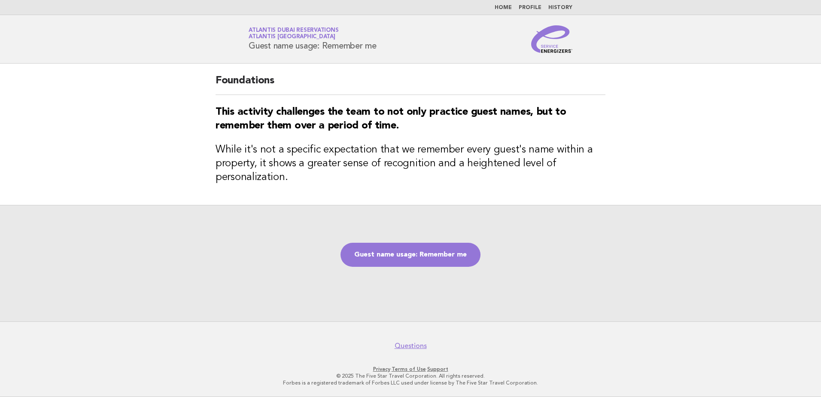 The image size is (821, 397). I want to click on strong: This activity challenges the team to not only practice guest names, but to remember them over a p..., so click(391, 119).